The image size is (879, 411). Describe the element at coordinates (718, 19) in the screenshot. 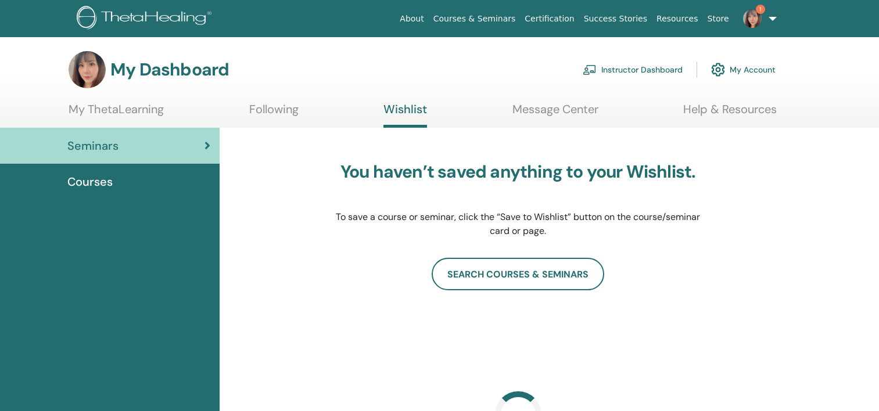

I see `a: Store` at that location.